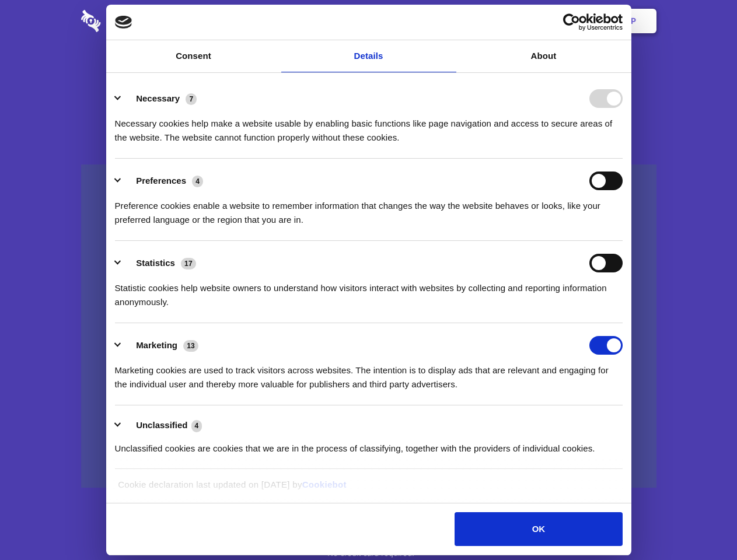 The image size is (737, 560). What do you see at coordinates (160, 345) in the screenshot?
I see `button: Marketing (13)` at bounding box center [160, 345].